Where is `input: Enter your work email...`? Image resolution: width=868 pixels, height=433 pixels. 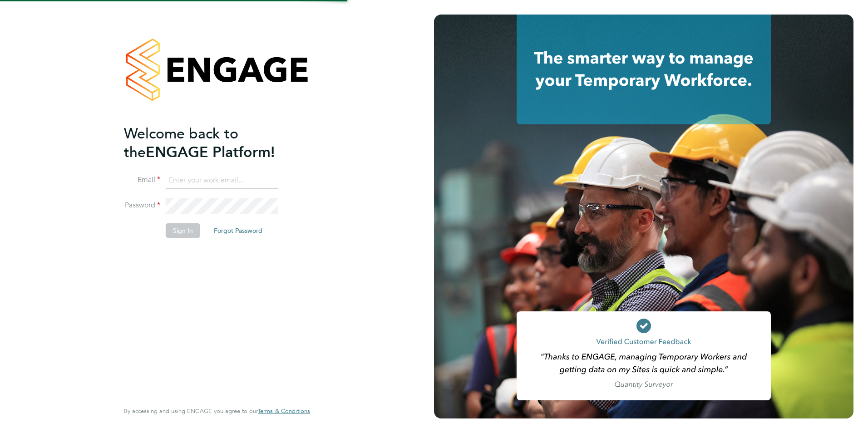 input: Enter your work email... is located at coordinates (222, 180).